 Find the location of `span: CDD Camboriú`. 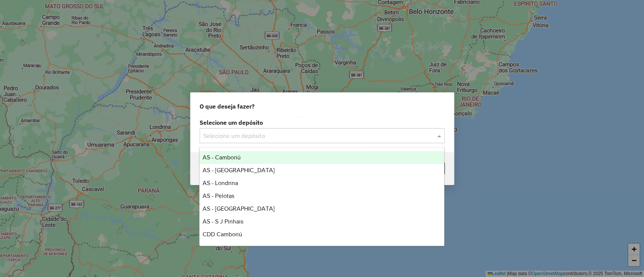

span: CDD Camboriú is located at coordinates (222, 235).